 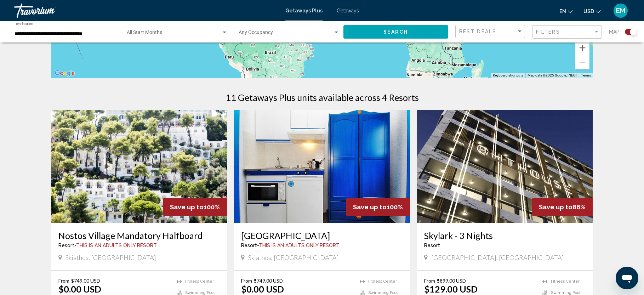 I want to click on button: Keyboard shortcuts, so click(x=508, y=75).